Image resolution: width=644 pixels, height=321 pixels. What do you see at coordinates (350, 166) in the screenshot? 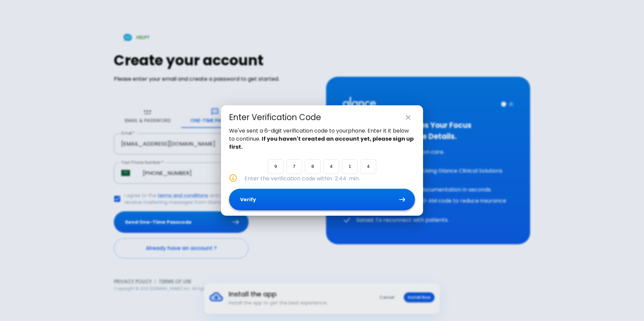
I see `input: Please enter OTP character 5` at bounding box center [350, 166].